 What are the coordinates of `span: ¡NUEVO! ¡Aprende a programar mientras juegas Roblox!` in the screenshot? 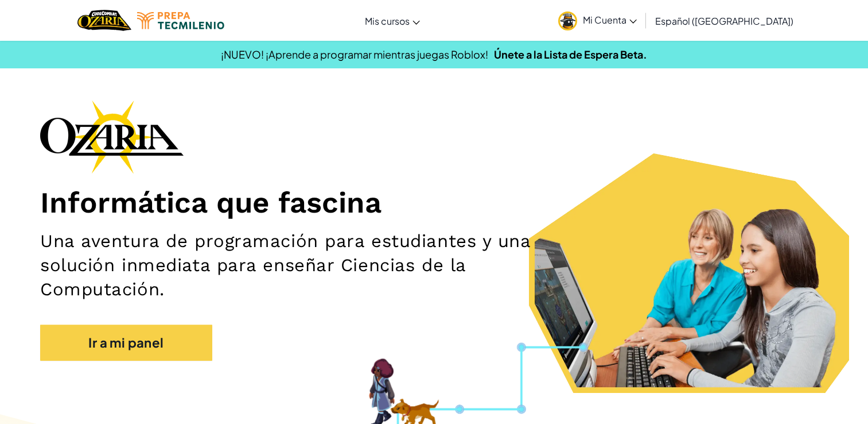 It's located at (355, 54).